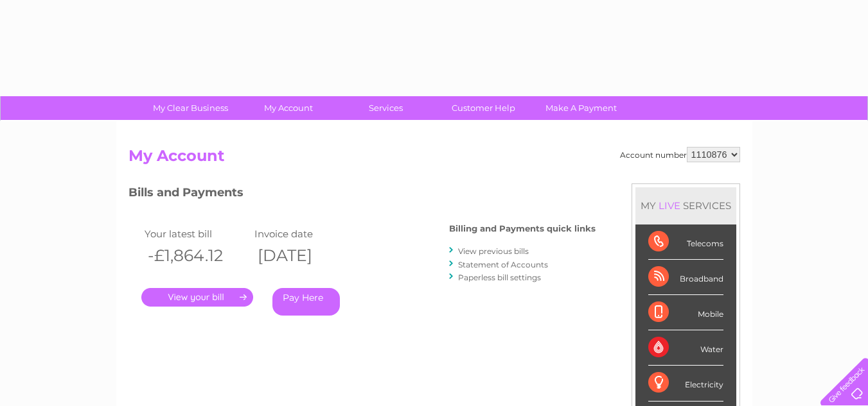 Image resolution: width=868 pixels, height=406 pixels. Describe the element at coordinates (522, 229) in the screenshot. I see `h4: Billing and Payments quick links` at that location.